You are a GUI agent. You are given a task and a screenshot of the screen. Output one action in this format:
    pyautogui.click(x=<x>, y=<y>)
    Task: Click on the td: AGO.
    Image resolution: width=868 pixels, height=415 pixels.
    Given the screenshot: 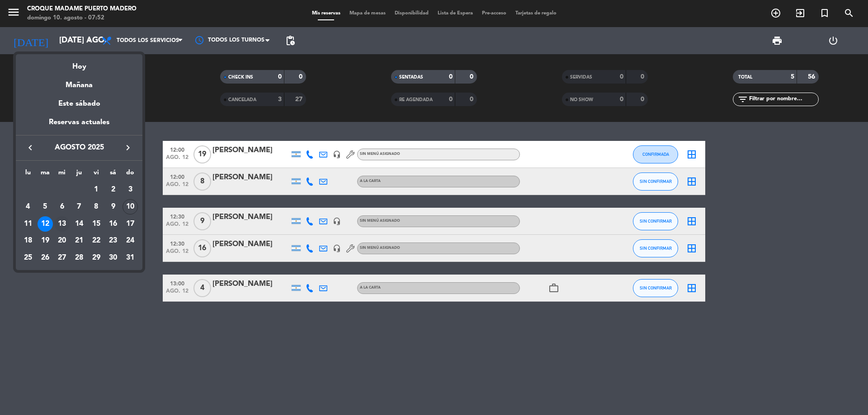 What is the action you would take?
    pyautogui.click(x=53, y=190)
    